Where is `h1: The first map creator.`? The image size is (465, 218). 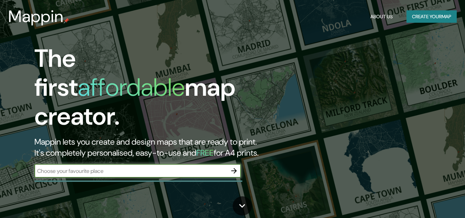
h1: The first map creator. is located at coordinates (151, 90).